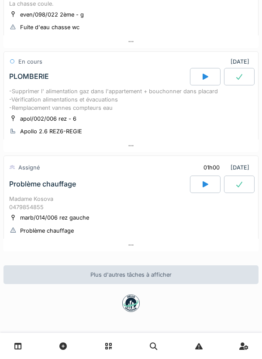 The height and width of the screenshot is (359, 262). Describe the element at coordinates (30, 61) in the screenshot. I see `div: En cours` at that location.